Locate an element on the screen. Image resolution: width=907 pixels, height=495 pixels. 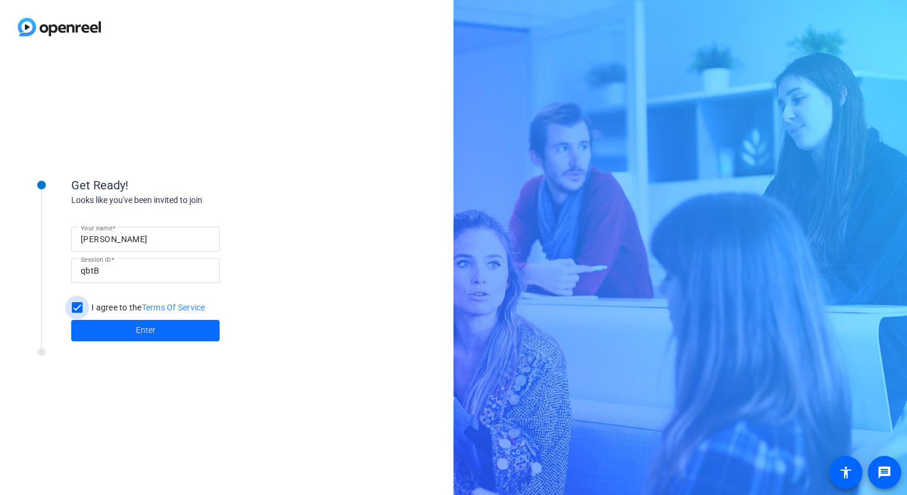
mat-icon: accessibility is located at coordinates (845, 472).